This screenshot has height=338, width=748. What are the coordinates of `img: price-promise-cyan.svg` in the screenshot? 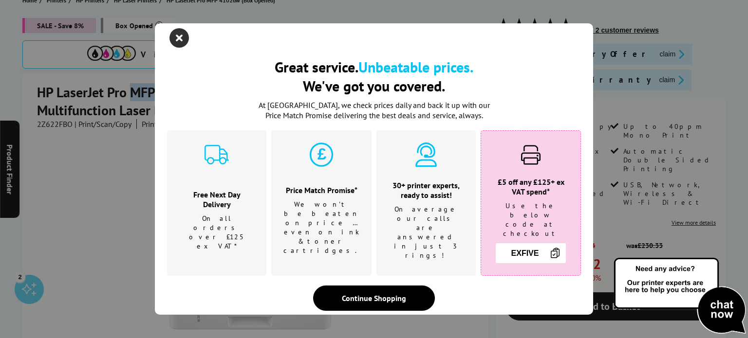 It's located at (321, 155).